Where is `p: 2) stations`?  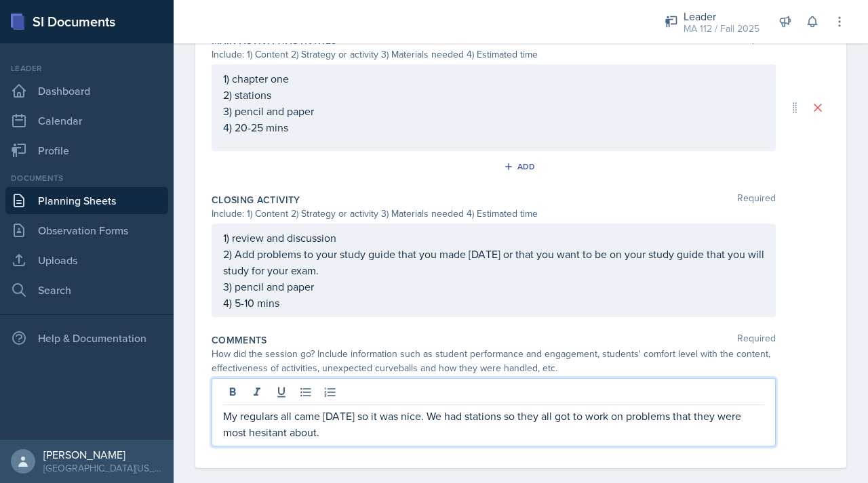
p: 2) stations is located at coordinates (494, 95).